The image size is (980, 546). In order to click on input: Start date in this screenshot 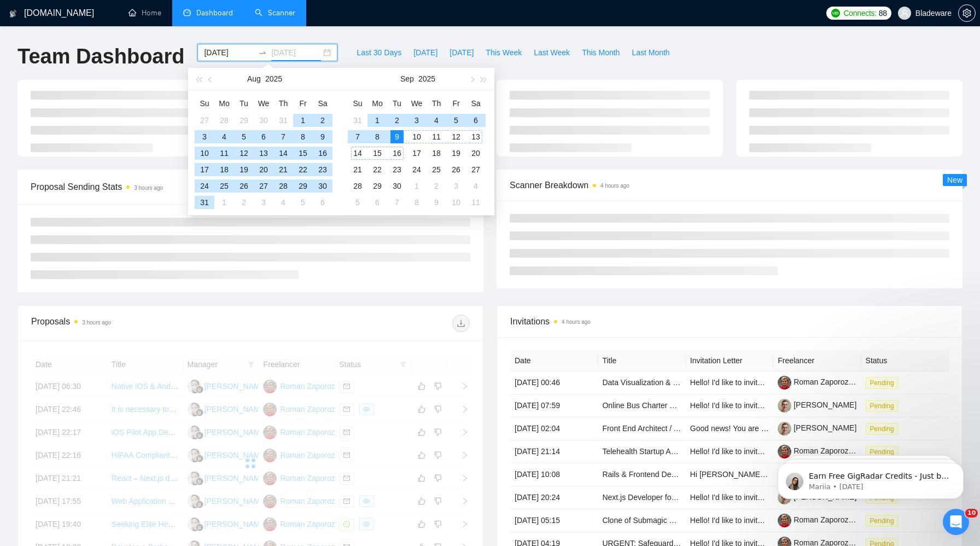, I will do `click(228, 53)`.